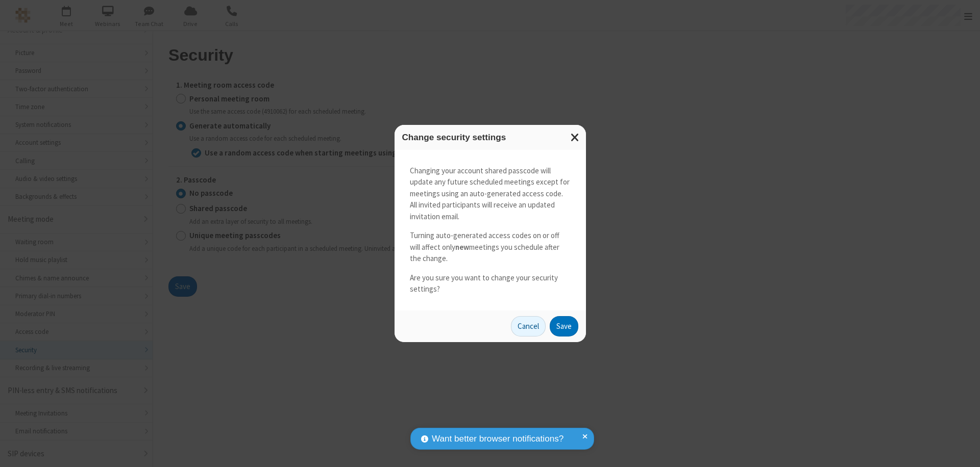  Describe the element at coordinates (564, 327) in the screenshot. I see `button: Save` at that location.